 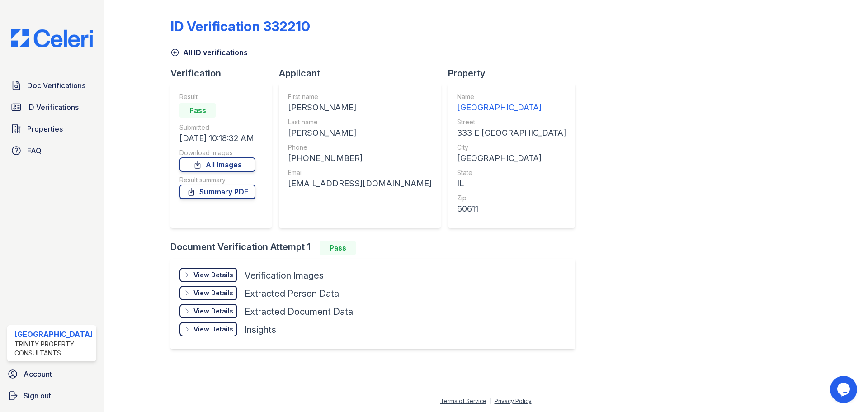 What do you see at coordinates (360, 97) in the screenshot?
I see `div: First name` at bounding box center [360, 97].